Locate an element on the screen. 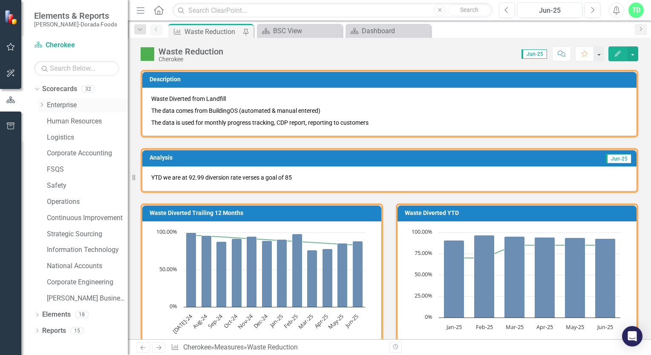 The width and height of the screenshot is (651, 355). h3: Waste Diverted Trailing 12 Months is located at coordinates (263, 213).